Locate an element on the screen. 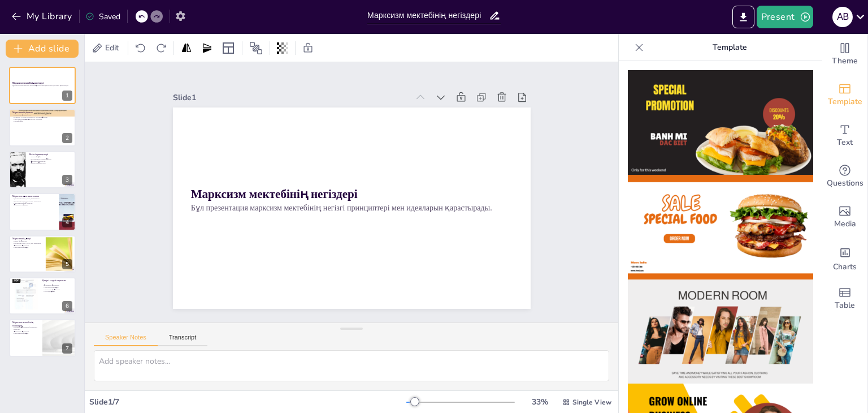  p: Қазіргі кездегі марксизм is located at coordinates (57, 280).